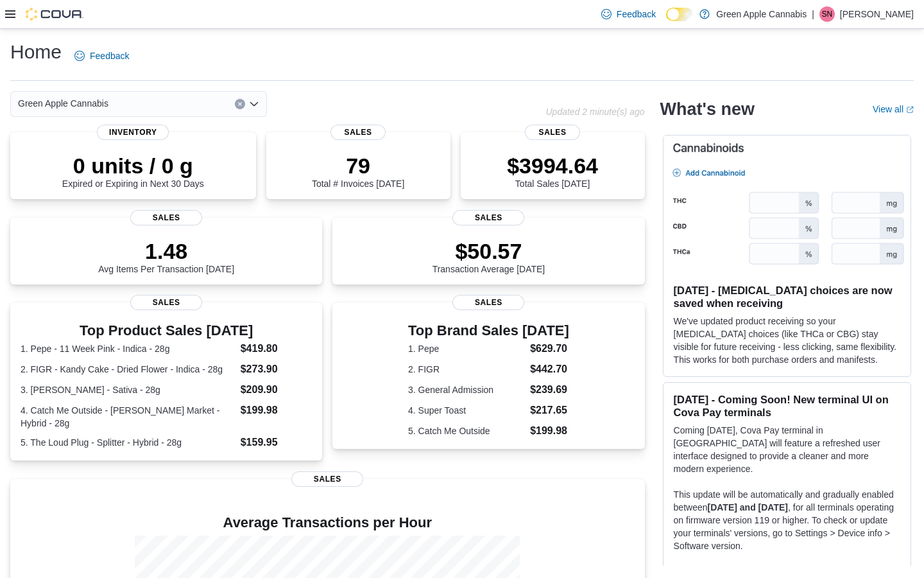 Image resolution: width=924 pixels, height=578 pixels. I want to click on div: Sheri Norman, so click(828, 14).